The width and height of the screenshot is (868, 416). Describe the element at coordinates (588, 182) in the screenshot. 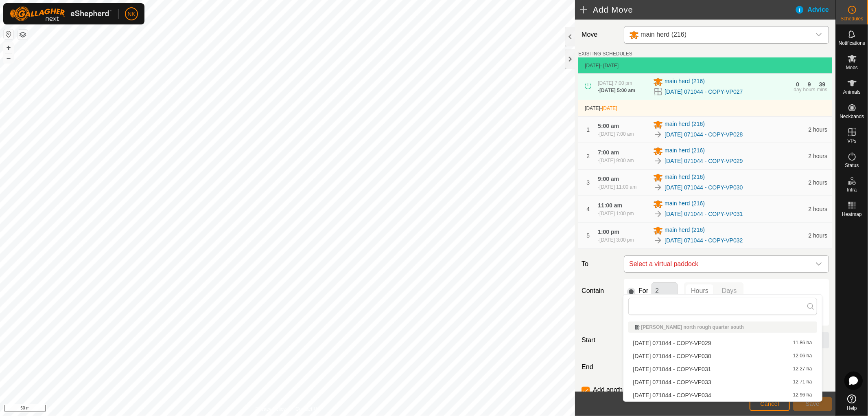

I see `span: 3` at that location.